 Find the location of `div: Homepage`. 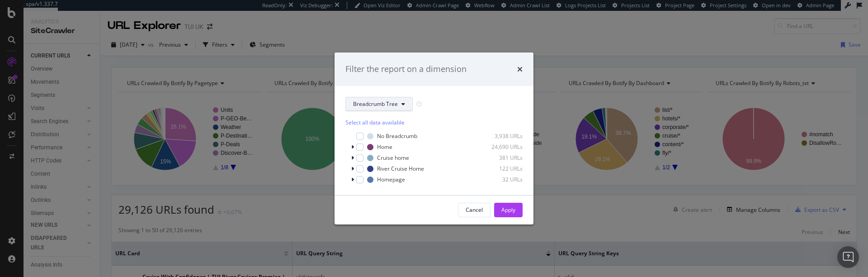

div: Homepage is located at coordinates (391, 179).